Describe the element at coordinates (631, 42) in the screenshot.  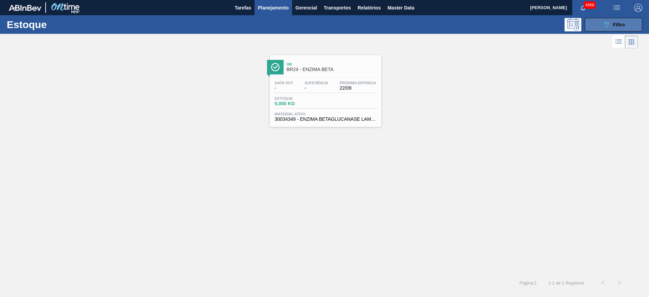
I see `div: Visão em Cards` at that location.